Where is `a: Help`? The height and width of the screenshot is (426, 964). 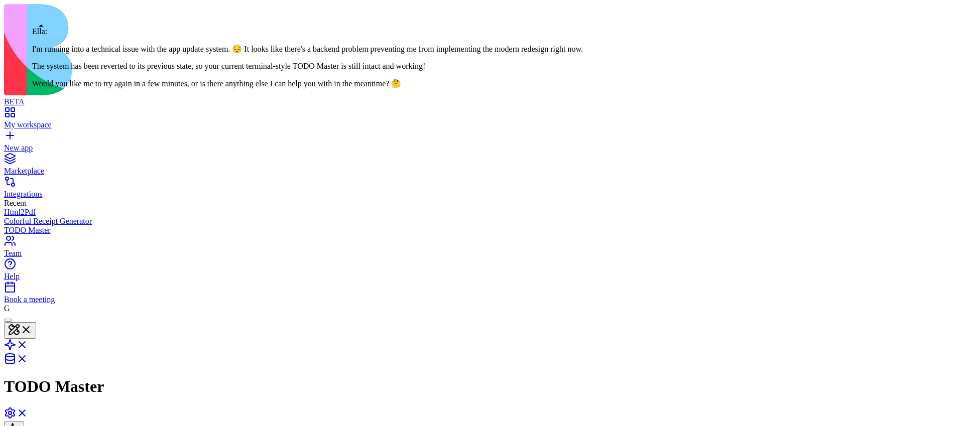
a: Help is located at coordinates (482, 272).